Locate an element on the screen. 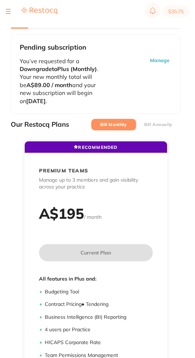  li: Budgeting Tool is located at coordinates (99, 292).